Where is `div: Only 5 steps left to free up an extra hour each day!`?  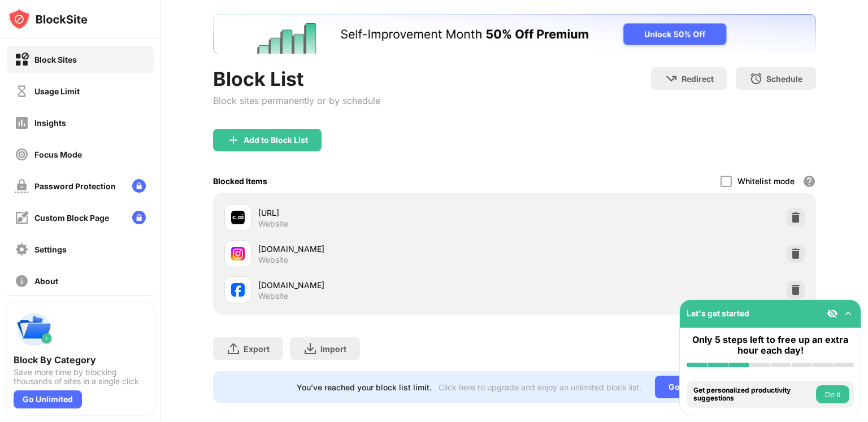 div: Only 5 steps left to free up an extra hour each day! is located at coordinates (771, 345).